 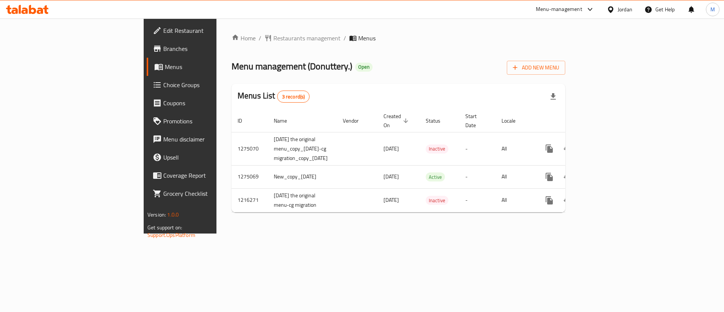 I want to click on span: Coupons, so click(x=211, y=103).